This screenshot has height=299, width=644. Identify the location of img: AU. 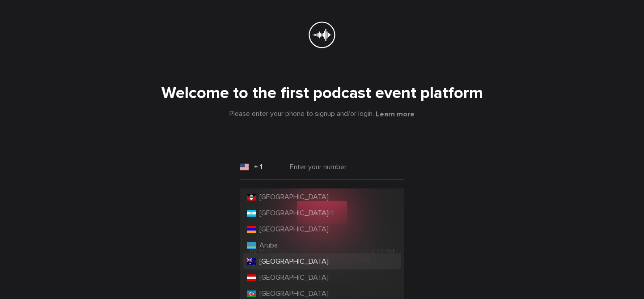
(251, 261).